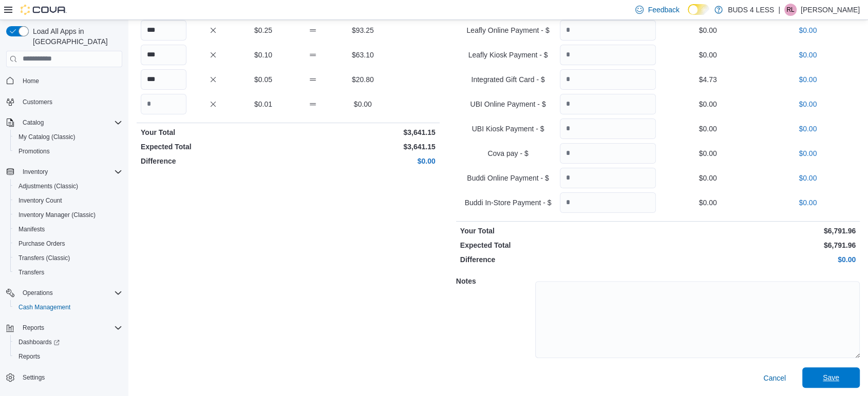 Image resolution: width=868 pixels, height=396 pixels. What do you see at coordinates (64, 377) in the screenshot?
I see `button: Settings` at bounding box center [64, 377].